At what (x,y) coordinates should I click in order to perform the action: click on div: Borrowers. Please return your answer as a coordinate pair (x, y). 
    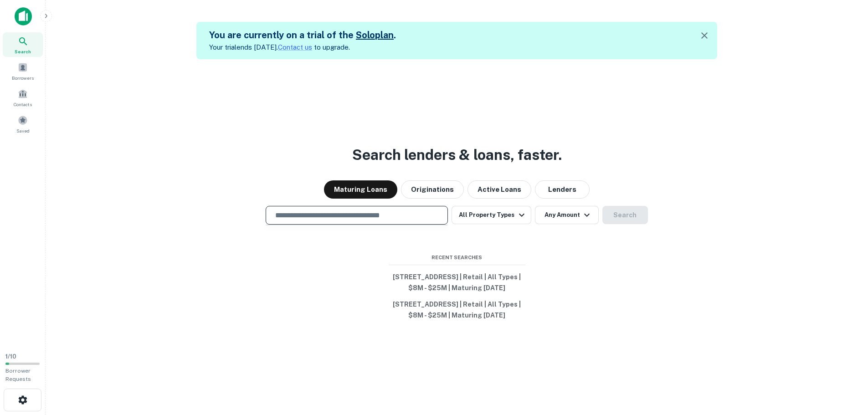
    Looking at the image, I should click on (23, 71).